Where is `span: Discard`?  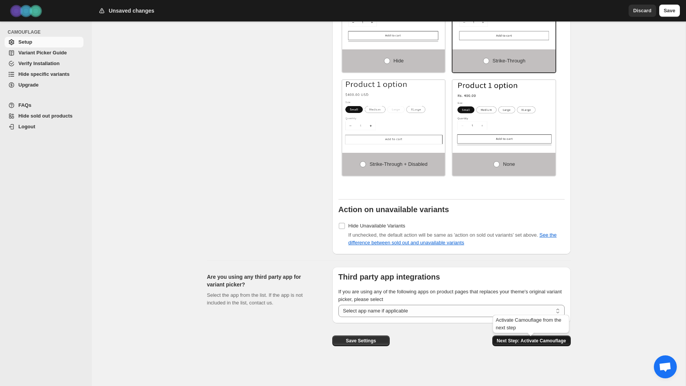
span: Discard is located at coordinates (642, 11).